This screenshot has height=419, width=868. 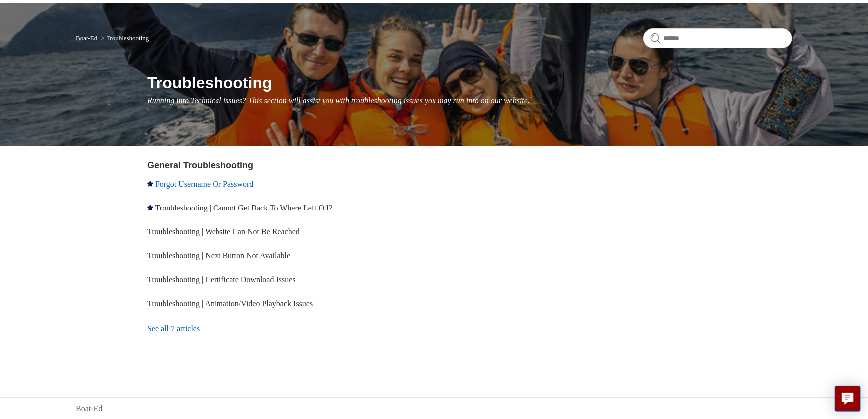 I want to click on a: Troubleshooting | Next Button Not Available, so click(x=218, y=255).